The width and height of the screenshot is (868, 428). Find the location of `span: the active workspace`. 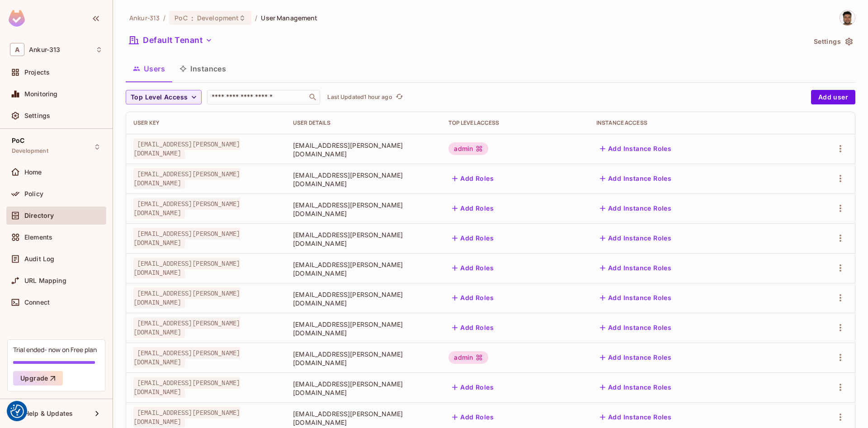

span: the active workspace is located at coordinates (144, 18).